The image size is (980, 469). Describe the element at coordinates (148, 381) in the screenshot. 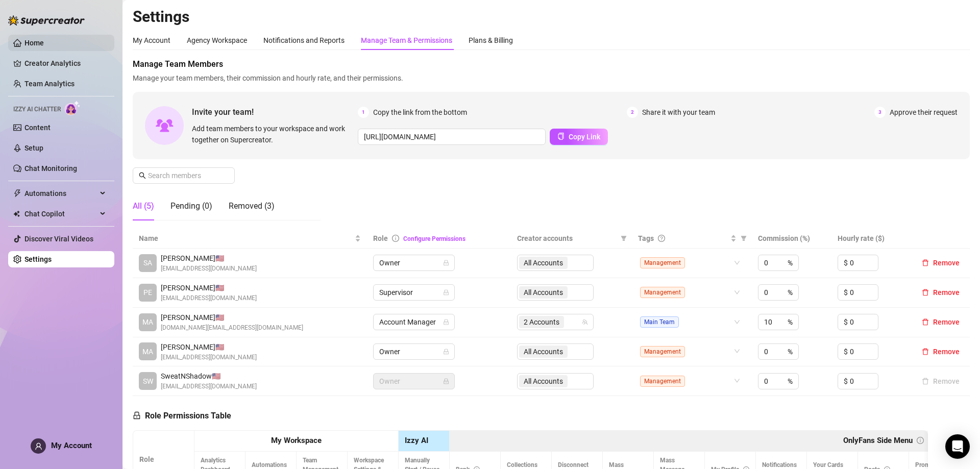

I see `span: SW` at that location.